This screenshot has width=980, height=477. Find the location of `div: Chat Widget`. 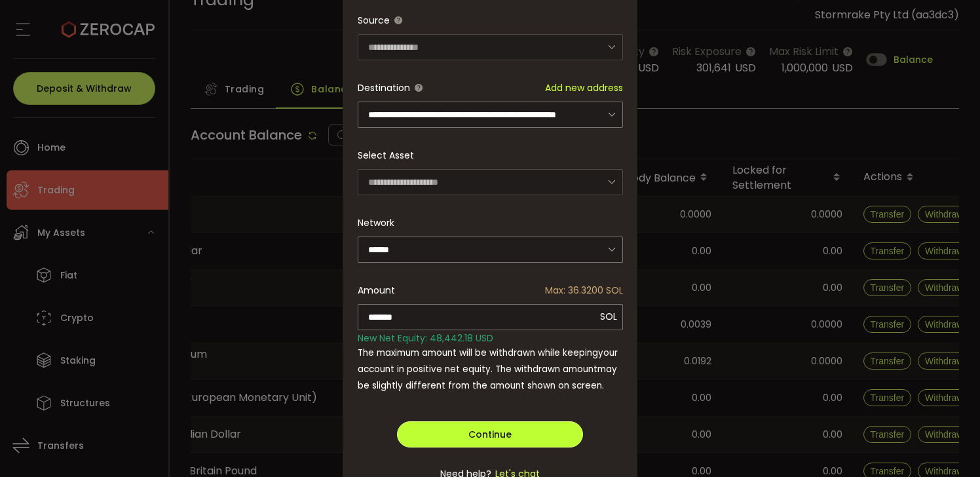

div: Chat Widget is located at coordinates (947, 446).